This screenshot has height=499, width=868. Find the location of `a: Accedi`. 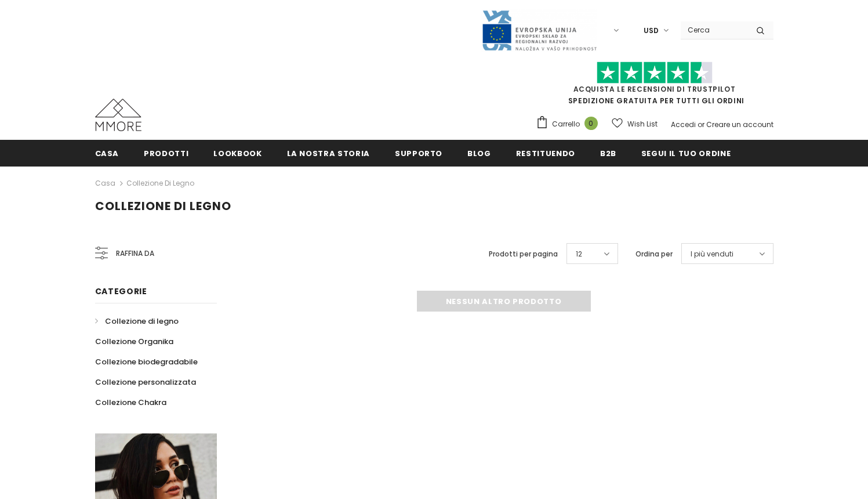

a: Accedi is located at coordinates (683, 124).